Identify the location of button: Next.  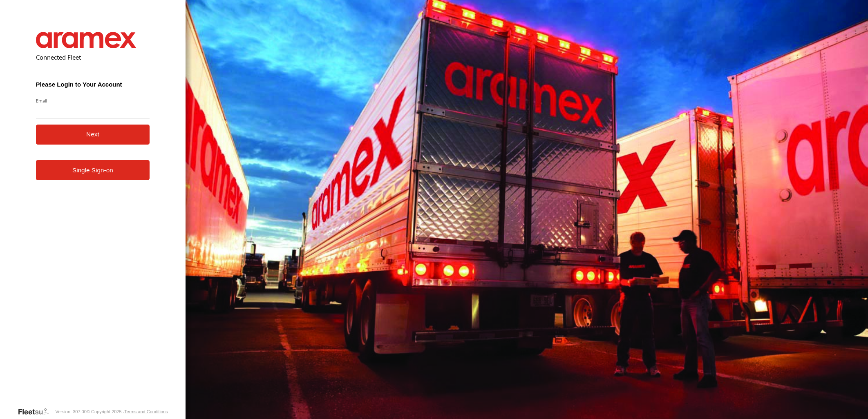
(92, 135).